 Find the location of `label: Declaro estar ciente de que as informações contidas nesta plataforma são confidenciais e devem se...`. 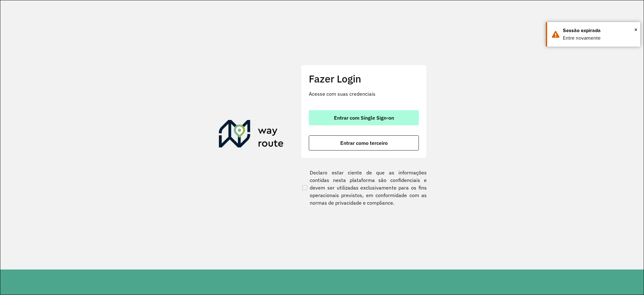

label: Declaro estar ciente de que as informações contidas nesta plataforma são confidenciais e devem se... is located at coordinates (364, 187).